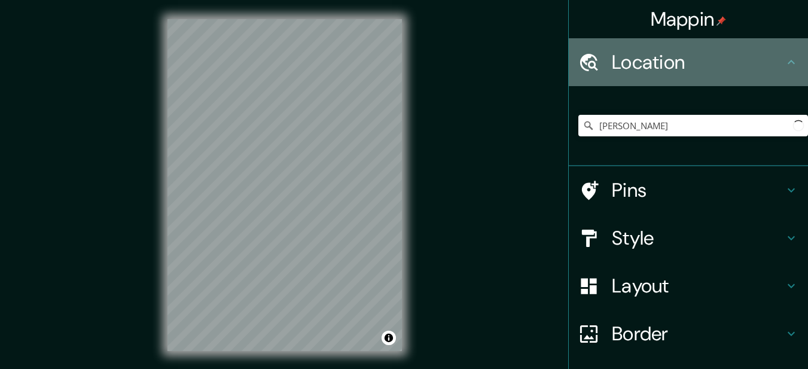 The width and height of the screenshot is (808, 369). I want to click on h4: Layout, so click(698, 286).